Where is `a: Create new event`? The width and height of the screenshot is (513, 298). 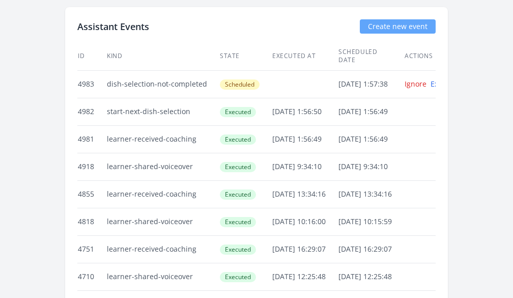
a: Create new event is located at coordinates (397, 26).